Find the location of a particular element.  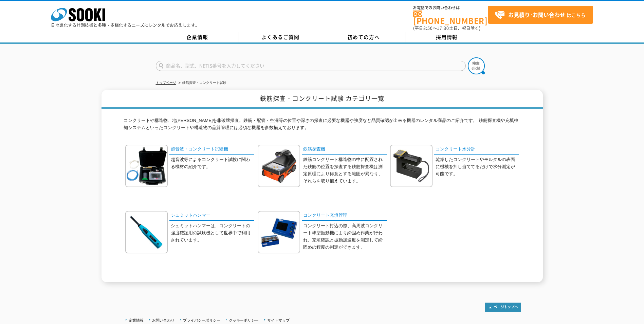

span: 17:30 is located at coordinates (443, 28).